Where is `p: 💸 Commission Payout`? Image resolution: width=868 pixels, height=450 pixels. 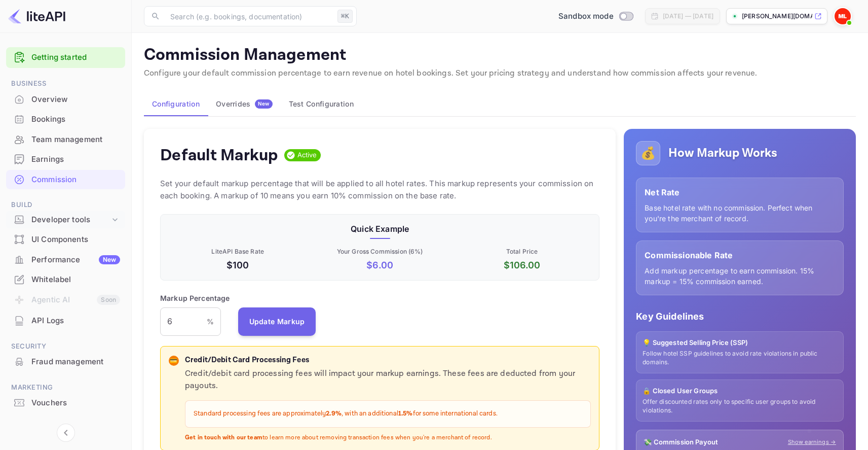 p: 💸 Commission Payout is located at coordinates (680, 443).